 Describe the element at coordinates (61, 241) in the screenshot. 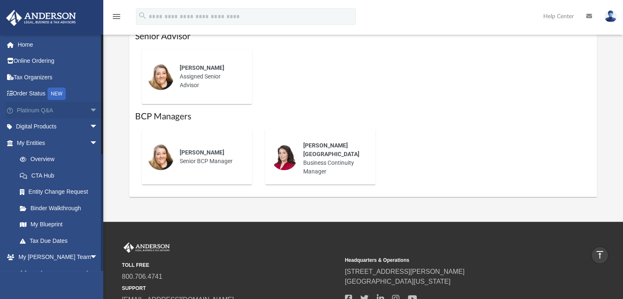

I see `a: Tax Due Dates` at that location.